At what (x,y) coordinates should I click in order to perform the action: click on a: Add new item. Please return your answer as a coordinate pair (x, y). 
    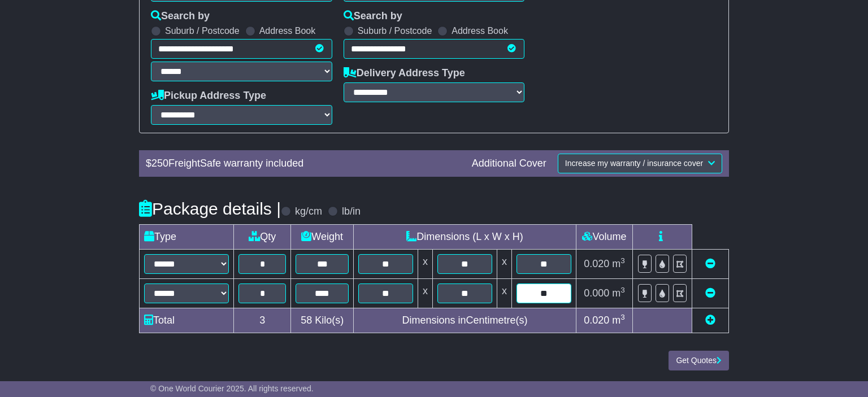
    Looking at the image, I should click on (711, 320).